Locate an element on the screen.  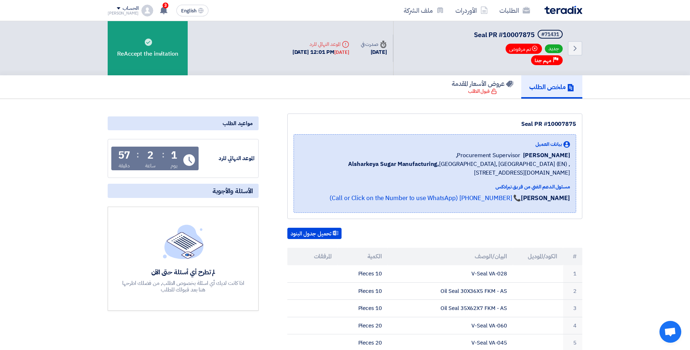
a: ملف الشركة is located at coordinates (423, 10).